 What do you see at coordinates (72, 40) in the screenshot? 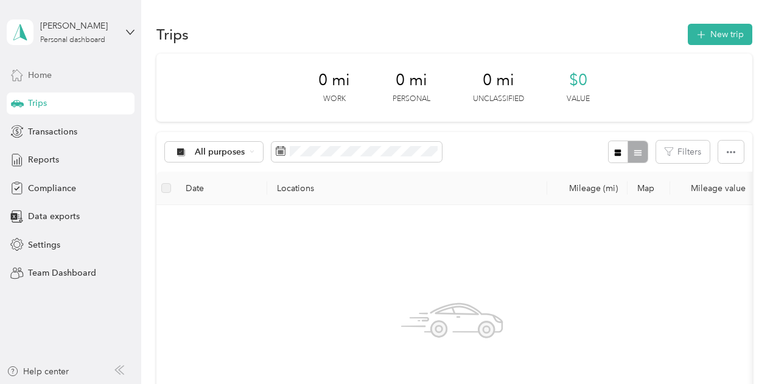
I see `div: Personal dashboard` at bounding box center [72, 40].